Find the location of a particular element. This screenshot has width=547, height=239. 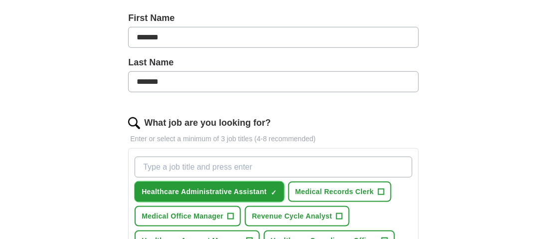

span: Healthcare Administrative Assistant is located at coordinates (204, 192).